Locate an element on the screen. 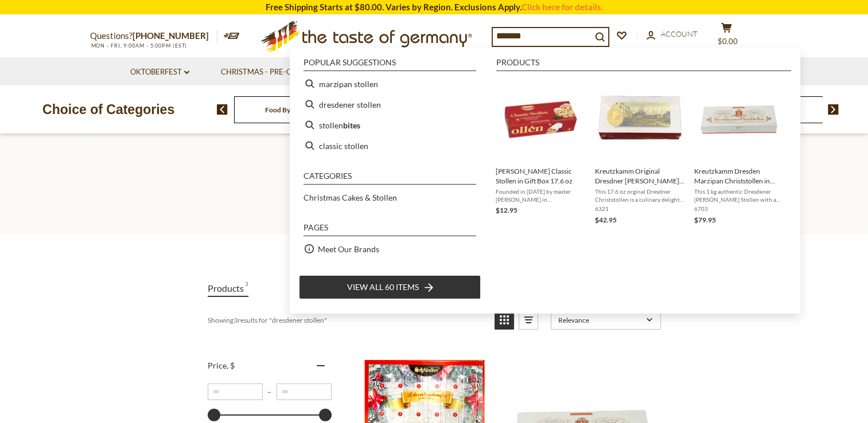 Image resolution: width=868 pixels, height=423 pixels. button: $0.00 is located at coordinates (726, 37).